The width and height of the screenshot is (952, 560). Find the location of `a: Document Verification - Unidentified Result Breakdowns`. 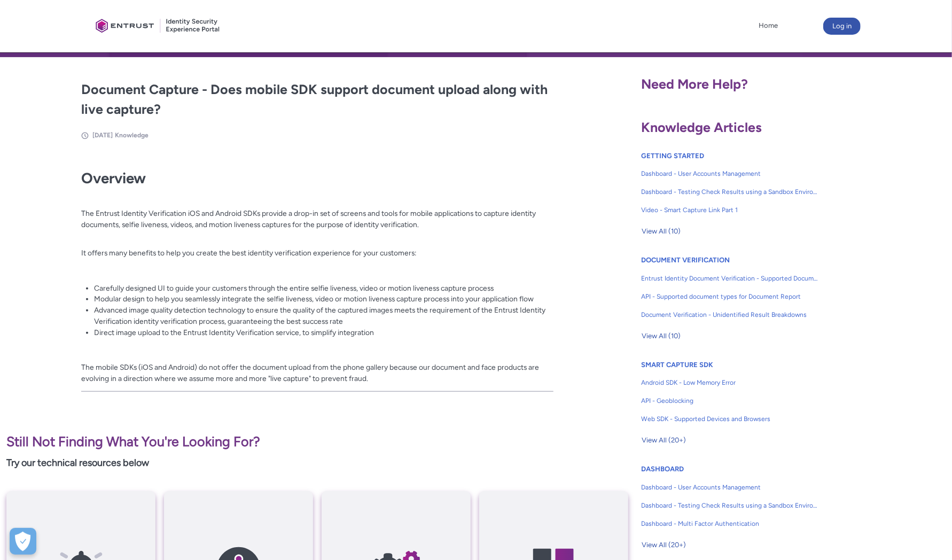

a: Document Verification - Unidentified Result Breakdowns is located at coordinates (730, 315).